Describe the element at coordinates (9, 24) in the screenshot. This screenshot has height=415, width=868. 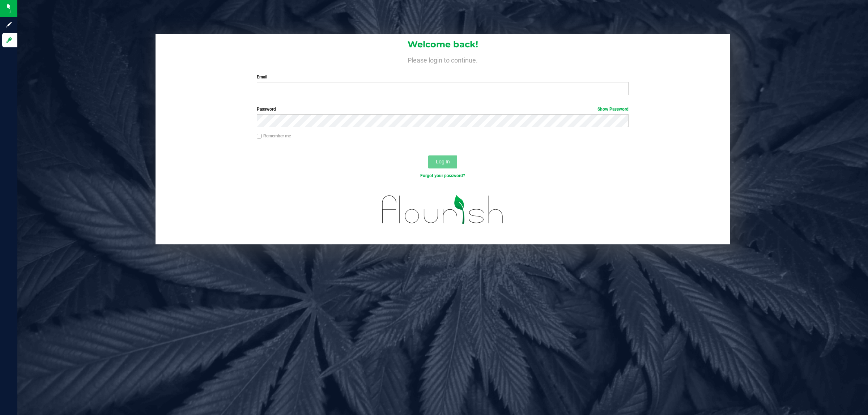
I see `inline-svg: Sign up` at that location.